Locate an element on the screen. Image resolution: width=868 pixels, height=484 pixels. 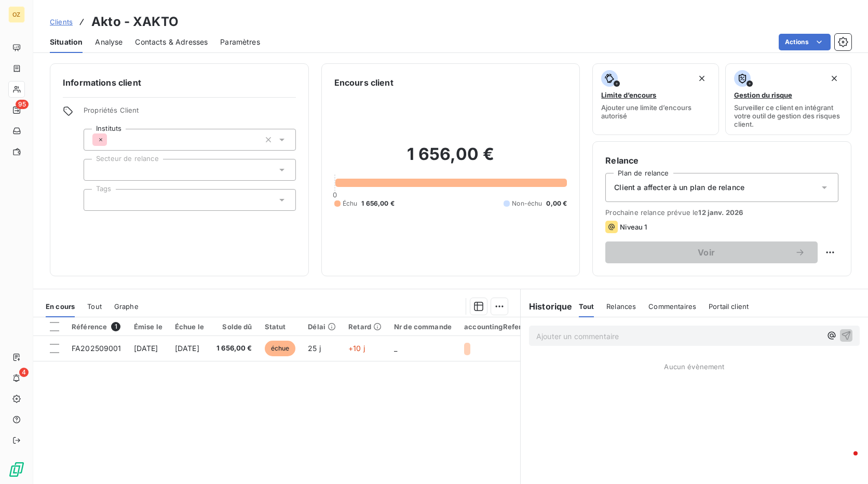
span: 25 j is located at coordinates (314, 348).